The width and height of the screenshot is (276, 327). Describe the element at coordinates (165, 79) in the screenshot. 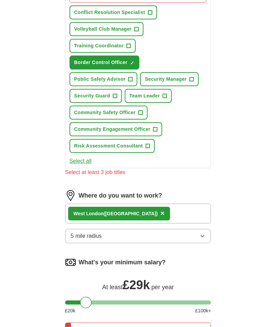

I see `span: Security Manager` at that location.